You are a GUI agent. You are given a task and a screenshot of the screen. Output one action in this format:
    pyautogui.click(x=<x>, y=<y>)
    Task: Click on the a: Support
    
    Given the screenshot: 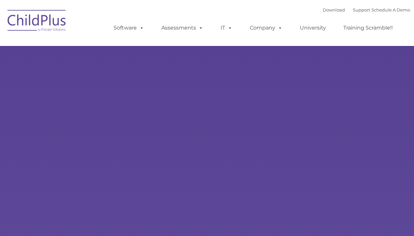 What is the action you would take?
    pyautogui.click(x=362, y=10)
    